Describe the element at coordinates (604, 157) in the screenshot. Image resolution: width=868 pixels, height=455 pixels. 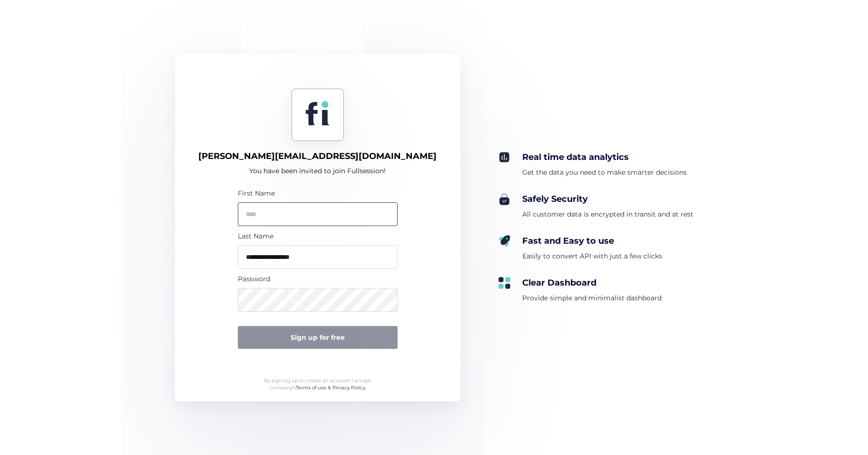
I see `div: Real time data analytics` at that location.